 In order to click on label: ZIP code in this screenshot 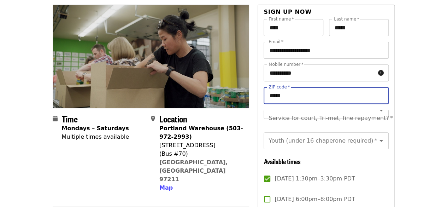, I will do `click(279, 87)`.